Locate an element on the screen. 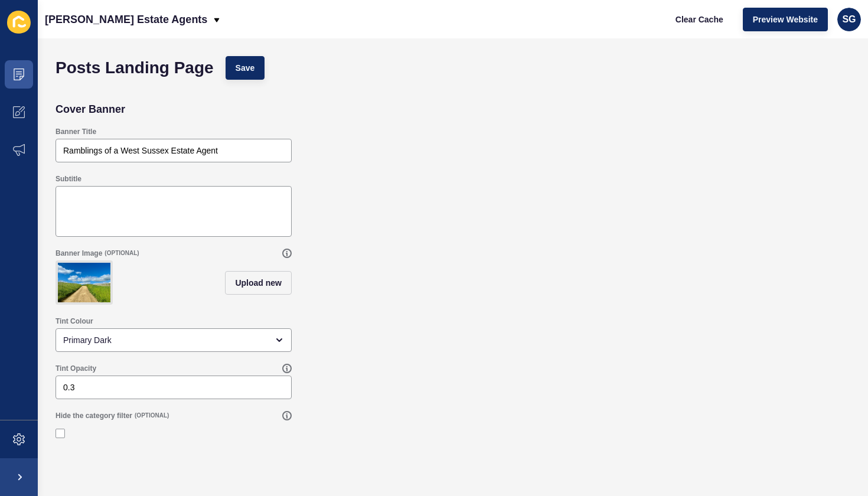  span: Upload new is located at coordinates (258, 283).